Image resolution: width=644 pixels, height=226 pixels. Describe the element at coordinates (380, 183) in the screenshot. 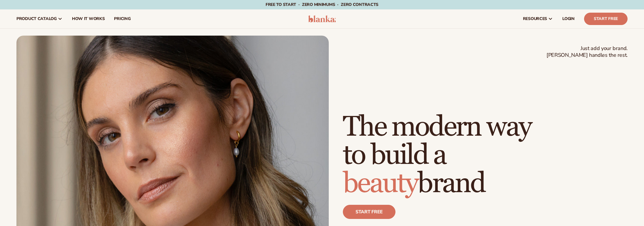

I see `span: beauty` at that location.